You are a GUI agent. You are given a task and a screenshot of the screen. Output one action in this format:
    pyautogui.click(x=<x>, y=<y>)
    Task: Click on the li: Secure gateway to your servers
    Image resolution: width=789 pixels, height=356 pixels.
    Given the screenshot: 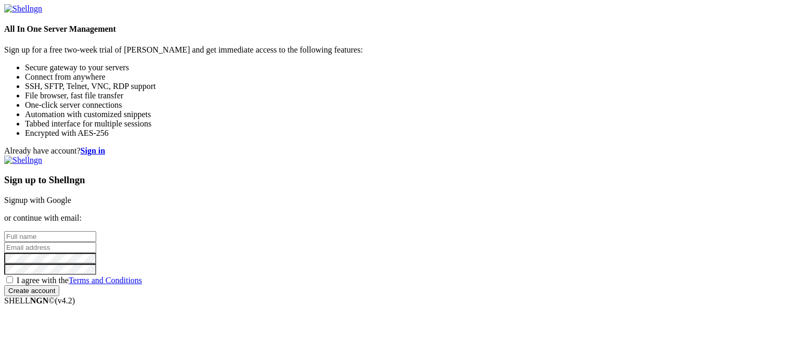 What is the action you would take?
    pyautogui.click(x=405, y=68)
    